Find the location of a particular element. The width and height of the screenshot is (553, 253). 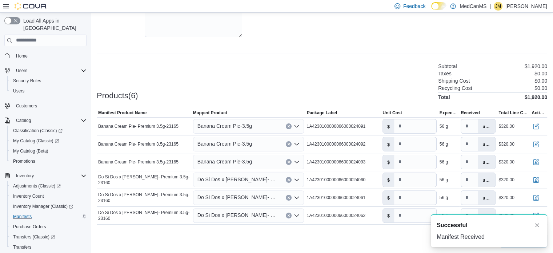

a: Transfers (Classic) is located at coordinates (34, 237).